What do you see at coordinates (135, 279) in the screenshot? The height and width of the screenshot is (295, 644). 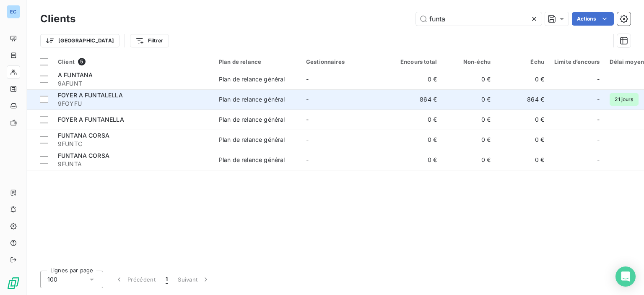 I see `button: Précédent` at bounding box center [135, 279].